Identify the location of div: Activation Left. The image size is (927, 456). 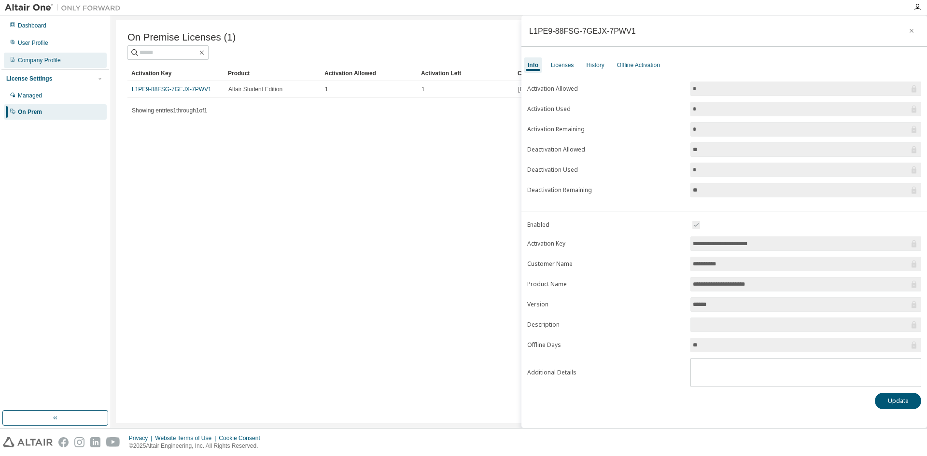
(465, 73).